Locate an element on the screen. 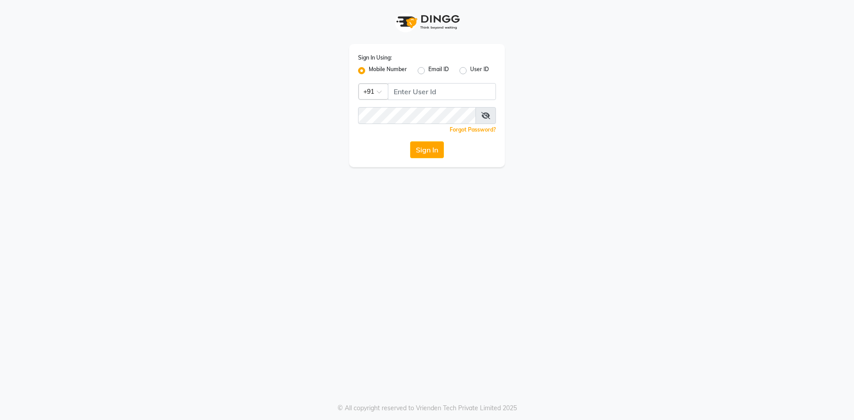 The width and height of the screenshot is (854, 420). label: Mobile Number is located at coordinates (388, 71).